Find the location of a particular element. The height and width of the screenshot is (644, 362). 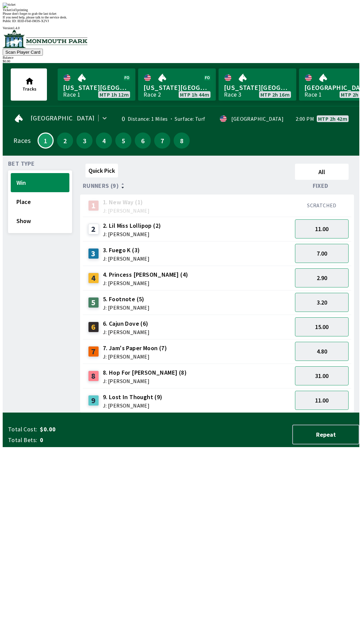

button: Scan Player Card is located at coordinates (23, 52).